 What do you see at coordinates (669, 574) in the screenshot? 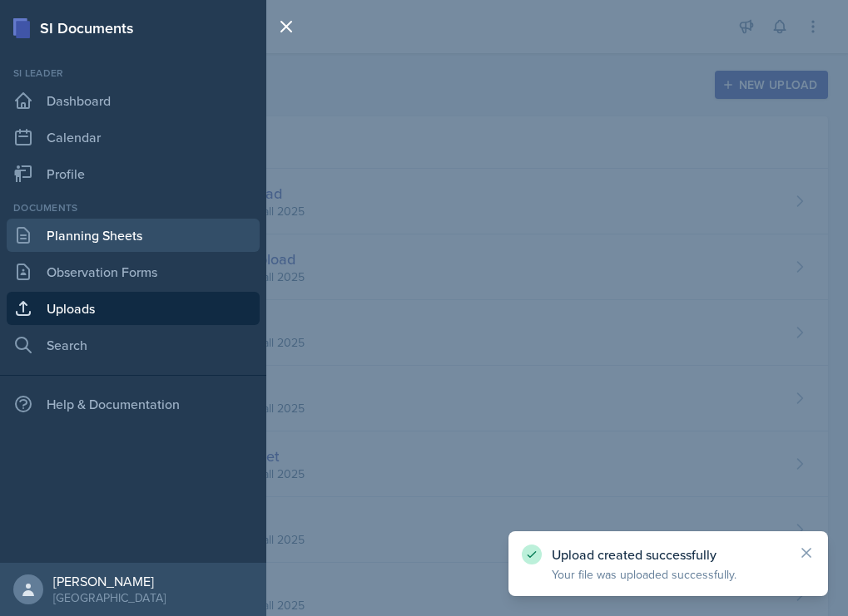
I see `p: Your file was uploaded successfully.` at bounding box center [669, 574].